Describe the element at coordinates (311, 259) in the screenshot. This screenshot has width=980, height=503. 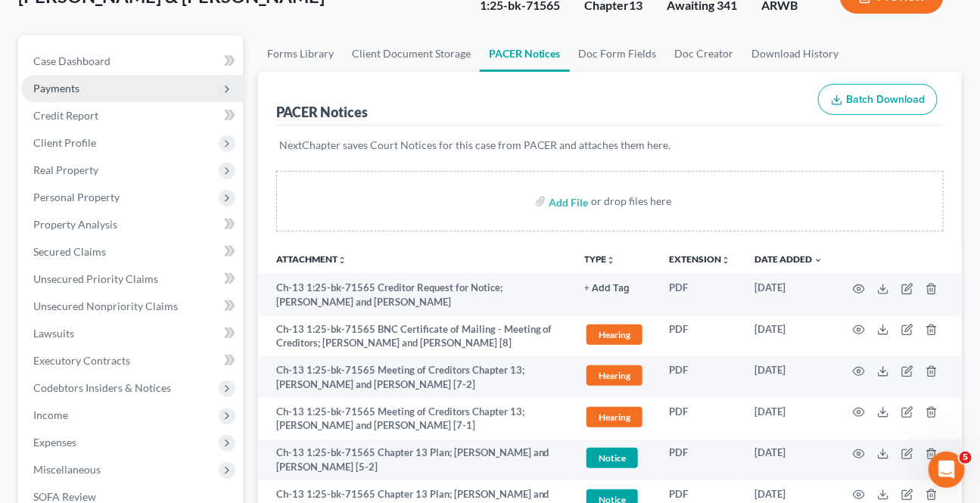
I see `a: Attachmentunfold_more` at that location.